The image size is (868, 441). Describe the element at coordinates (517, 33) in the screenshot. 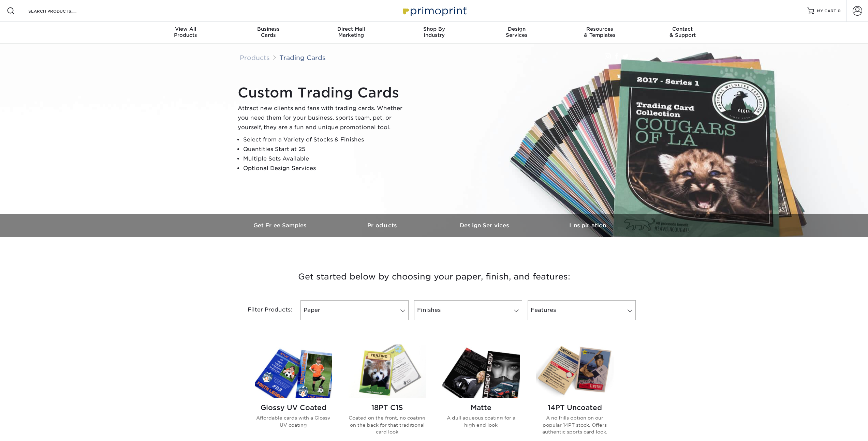

I see `a: DesignServices` at that location.